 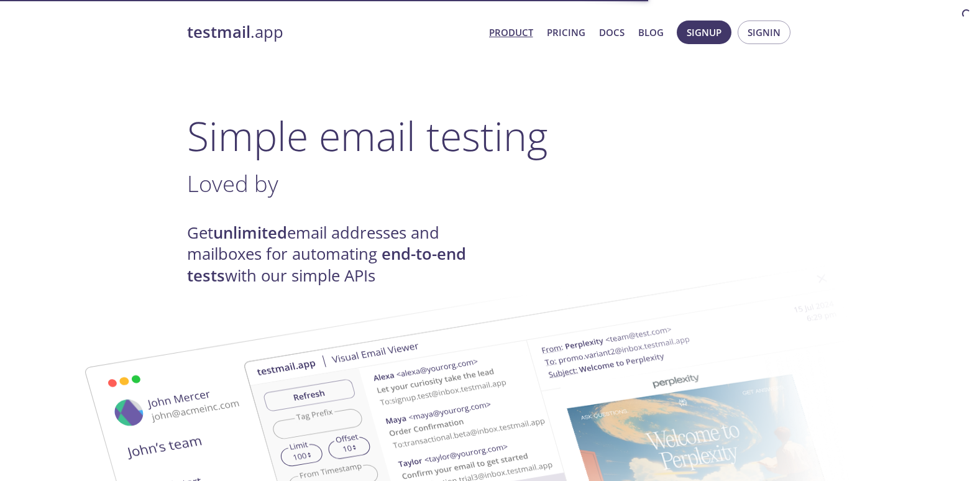 I want to click on span: Loved by, so click(x=233, y=183).